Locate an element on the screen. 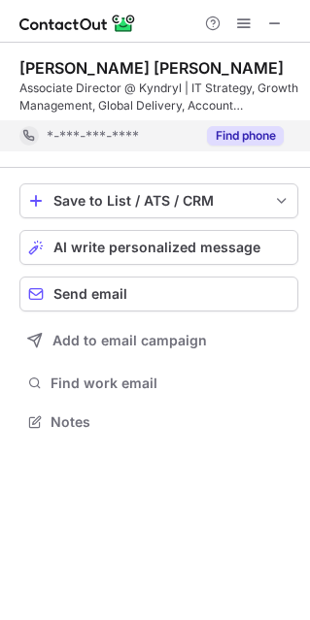 The image size is (310, 620). div: Associate Director @ Kyndryl | IT Strategy, Growth Management, Global Delivery, Account Leadershi... is located at coordinates (158, 97).